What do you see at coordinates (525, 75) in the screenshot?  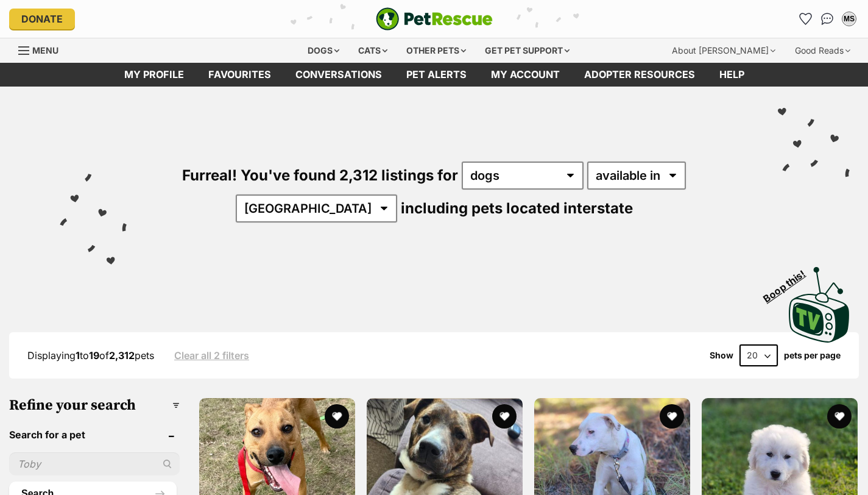 I see `a: My account` at bounding box center [525, 75].